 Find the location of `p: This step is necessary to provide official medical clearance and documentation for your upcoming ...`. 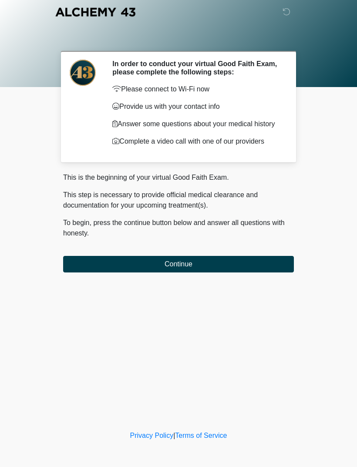

p: This step is necessary to provide official medical clearance and documentation for your upcoming ... is located at coordinates (179, 200).